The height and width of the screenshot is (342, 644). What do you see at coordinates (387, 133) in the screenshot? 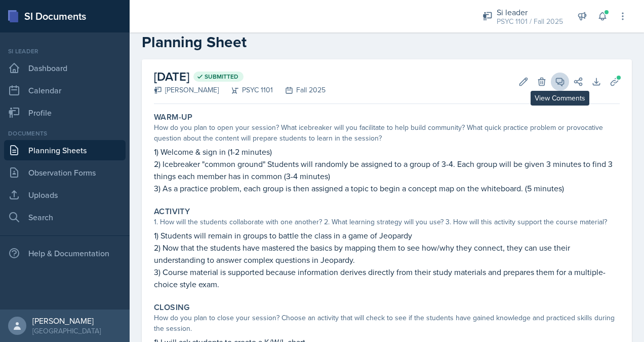
I see `div: How do you plan to open your session? What icebreaker will you facilitate to help build community...` at bounding box center [387, 133].